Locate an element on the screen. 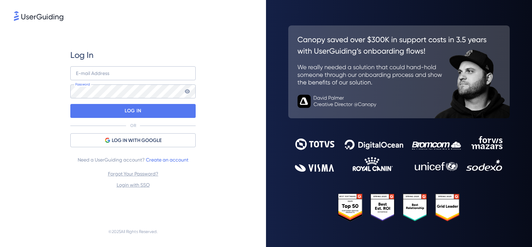 The width and height of the screenshot is (532, 247). span: Log In is located at coordinates (82, 55).